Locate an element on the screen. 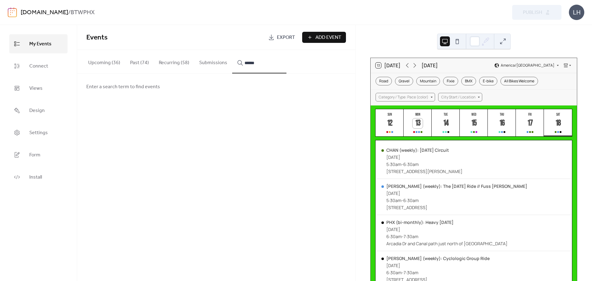  a: Install is located at coordinates (38, 177).